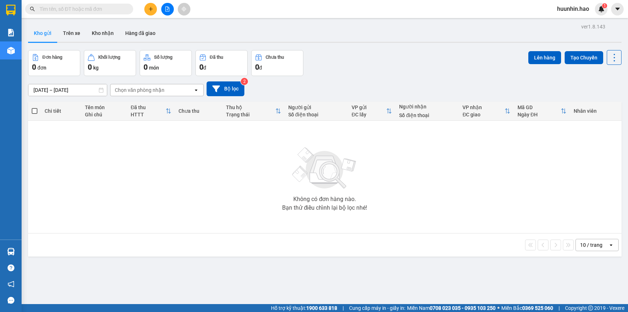  Describe the element at coordinates (110, 63) in the screenshot. I see `button: Khối lượng0kg` at that location.